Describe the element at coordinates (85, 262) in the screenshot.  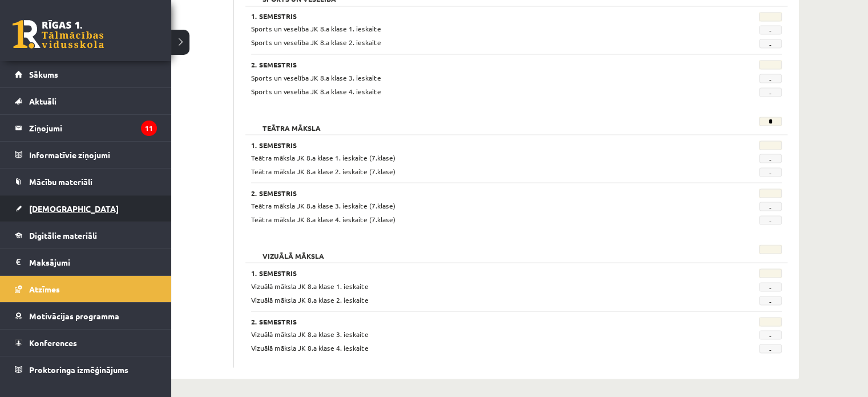
I see `a: Maksājumi` at that location.